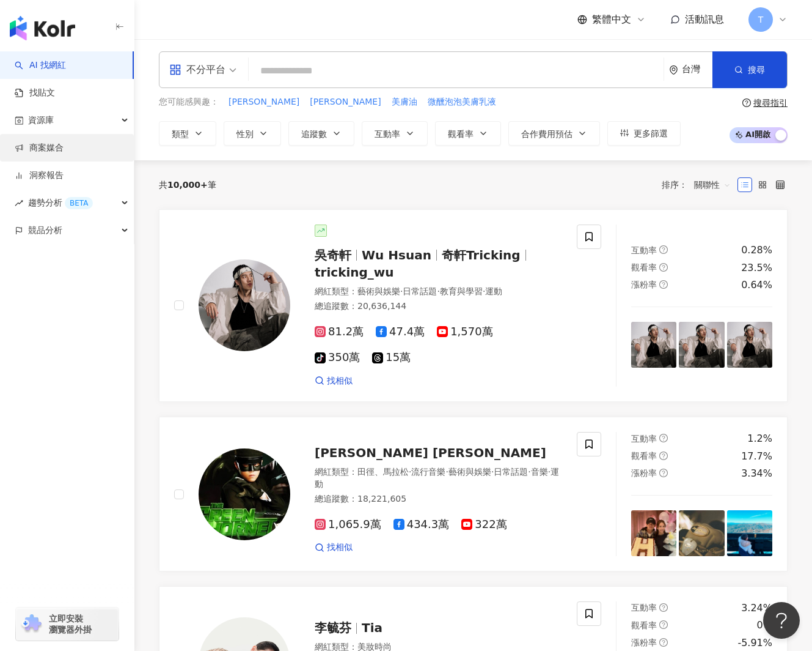 The width and height of the screenshot is (812, 651). What do you see at coordinates (373, 628) in the screenshot?
I see `span: Tia` at bounding box center [373, 628].